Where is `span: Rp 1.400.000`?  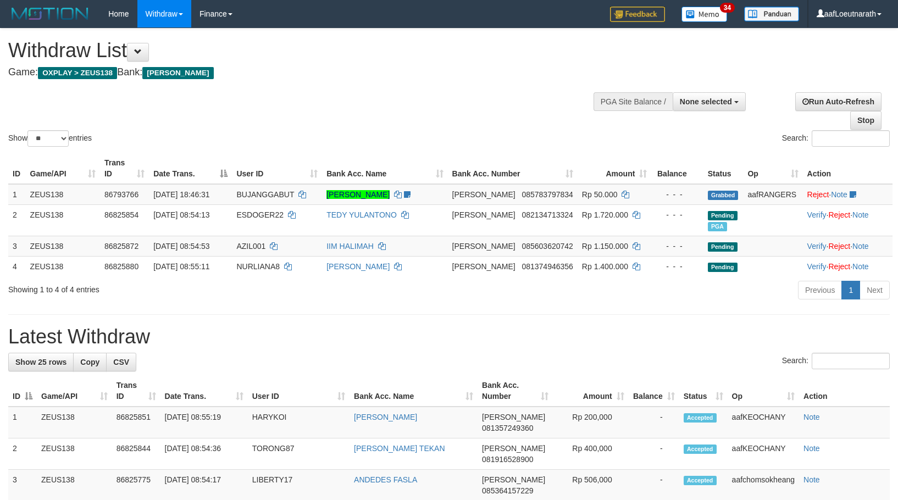 span: Rp 1.400.000 is located at coordinates (605, 267).